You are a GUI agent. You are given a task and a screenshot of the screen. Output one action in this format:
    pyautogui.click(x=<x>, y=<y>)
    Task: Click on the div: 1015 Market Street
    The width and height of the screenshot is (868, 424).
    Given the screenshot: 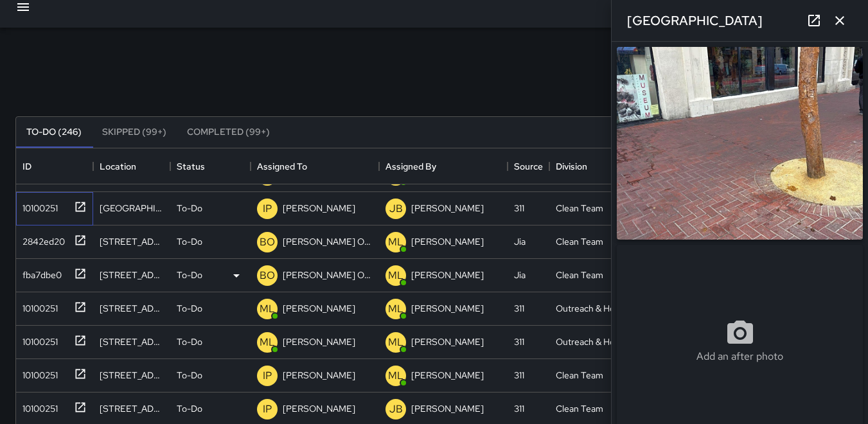 What is the action you would take?
    pyautogui.click(x=132, y=208)
    